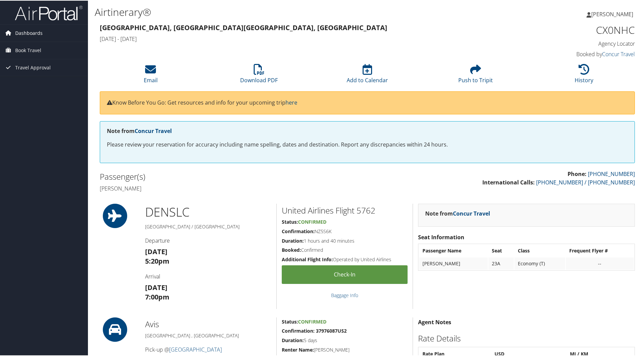  I want to click on strong: Renter Name:, so click(298, 349).